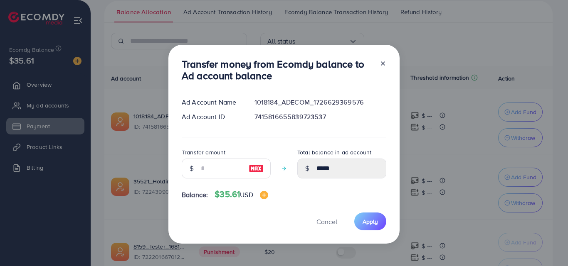 The image size is (568, 266). I want to click on label: Total balance in ad account, so click(334, 153).